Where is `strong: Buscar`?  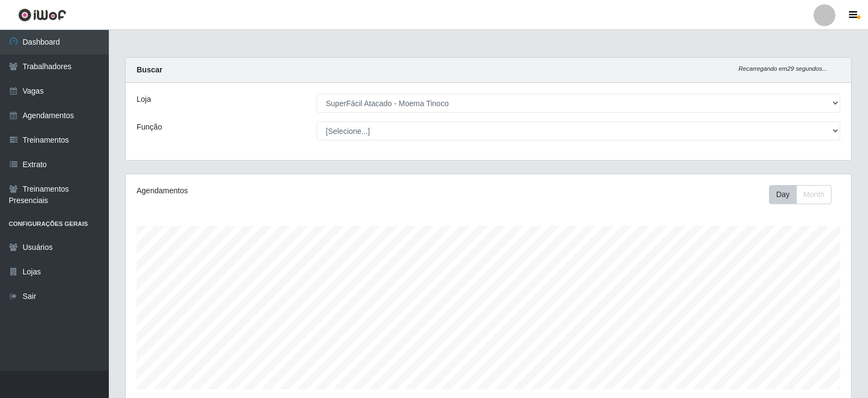
strong: Buscar is located at coordinates (149, 70).